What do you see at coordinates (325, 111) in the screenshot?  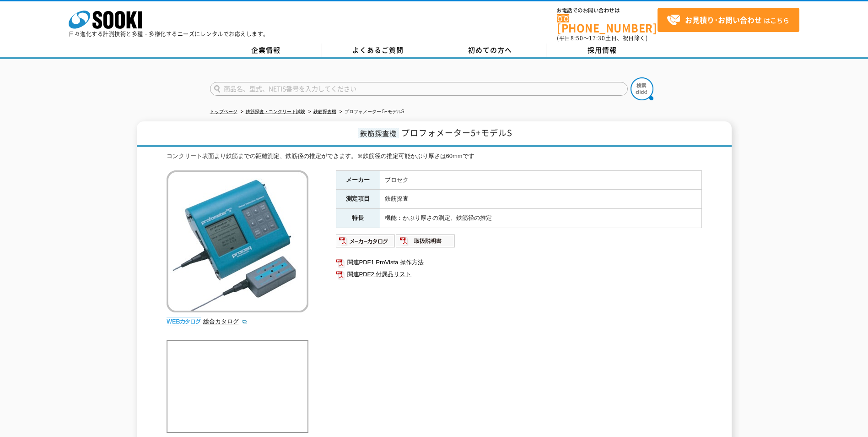 I see `a: 鉄筋探査機` at bounding box center [325, 111].